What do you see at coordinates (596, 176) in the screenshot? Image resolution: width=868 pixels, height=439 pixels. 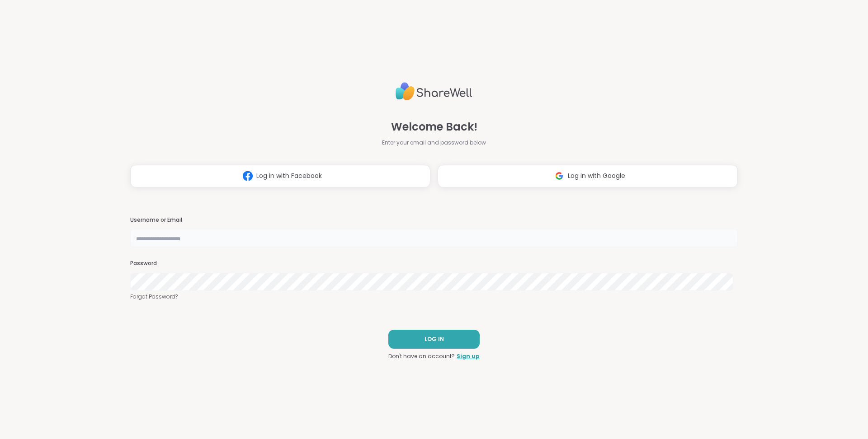 I see `span: Log in with Google` at bounding box center [596, 176].